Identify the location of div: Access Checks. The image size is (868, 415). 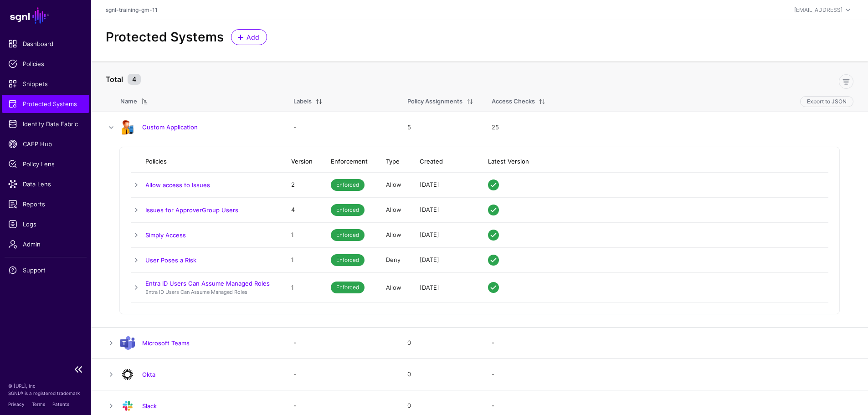
(513, 102).